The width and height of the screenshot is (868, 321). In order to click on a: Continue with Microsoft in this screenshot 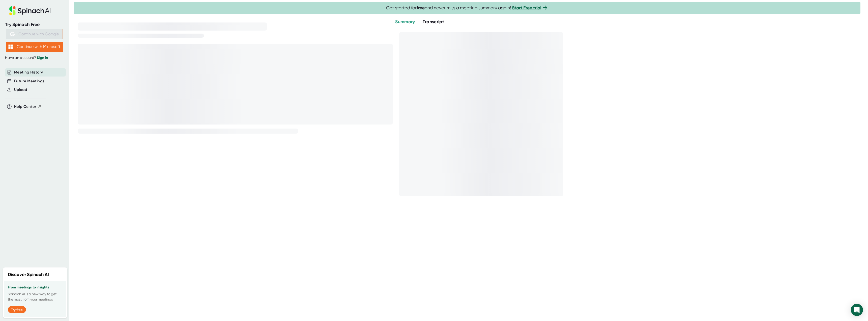, I will do `click(34, 47)`.